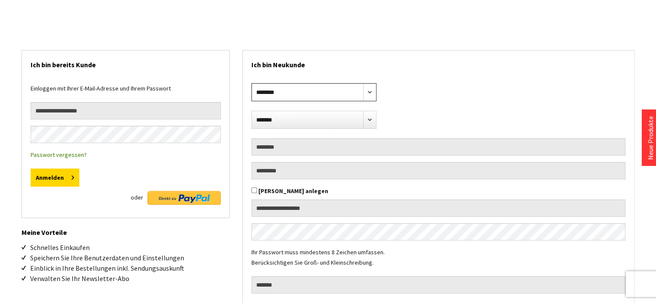 This screenshot has height=303, width=656. I want to click on h2: Ich bin Neukunde, so click(438, 63).